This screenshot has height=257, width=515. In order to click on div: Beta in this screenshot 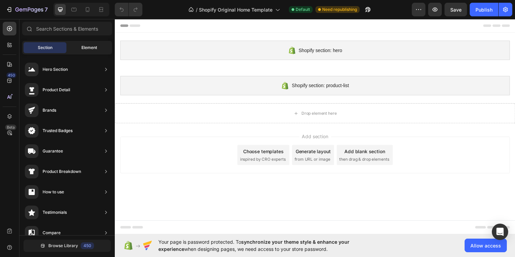, I will do `click(11, 127)`.